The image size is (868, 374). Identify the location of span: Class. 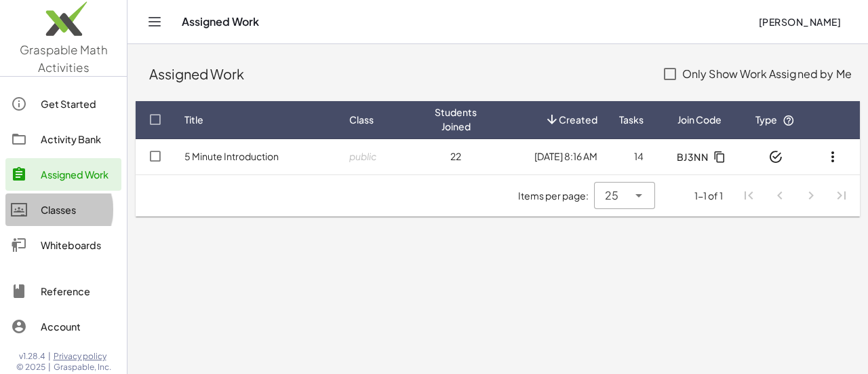
(361, 119).